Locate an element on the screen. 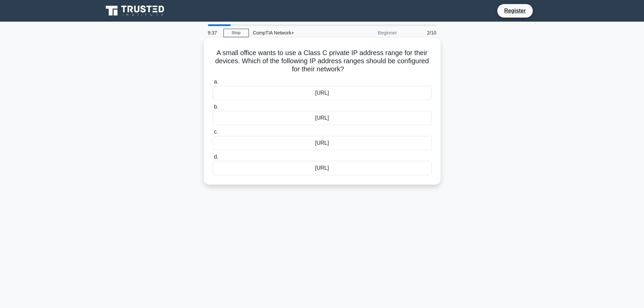 The width and height of the screenshot is (644, 308). div: CompTIA Network+ is located at coordinates (295, 33).